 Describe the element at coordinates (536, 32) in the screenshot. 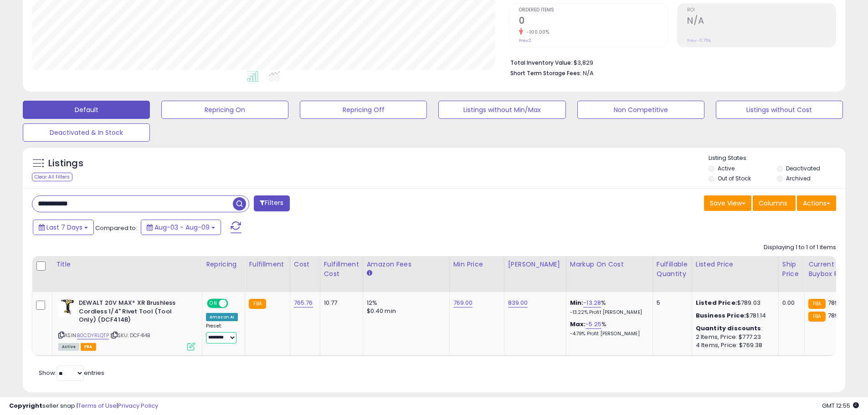

I see `small: -100.00%` at that location.